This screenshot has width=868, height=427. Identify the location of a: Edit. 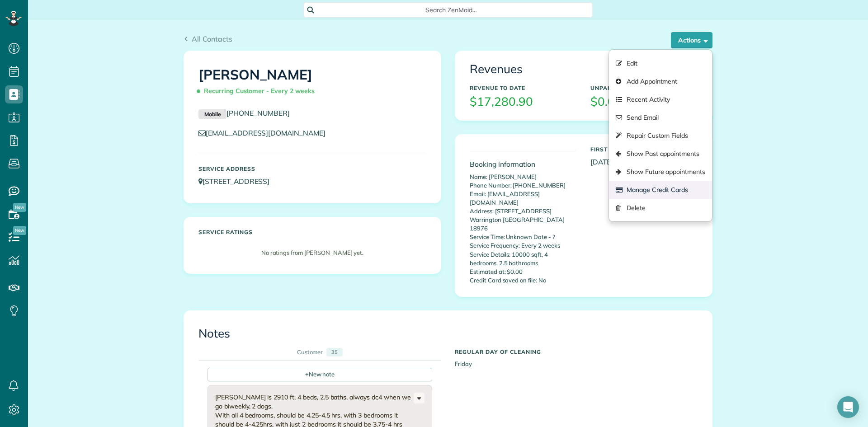
(660, 63).